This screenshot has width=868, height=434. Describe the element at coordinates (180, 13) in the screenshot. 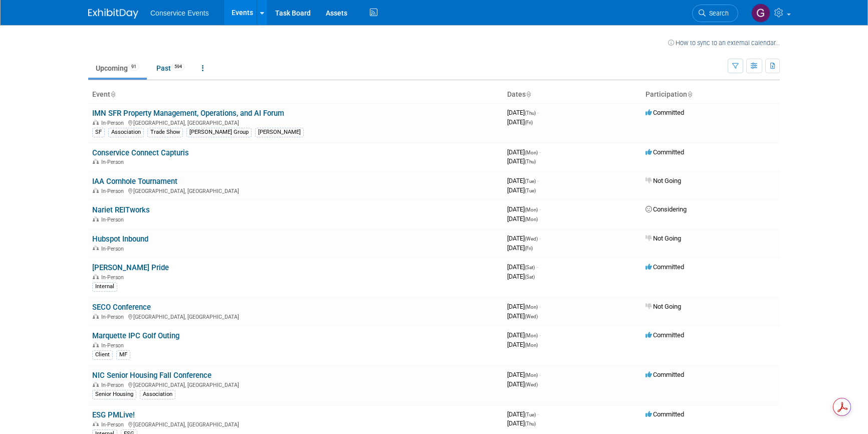

I see `span: Conservice Events` at that location.